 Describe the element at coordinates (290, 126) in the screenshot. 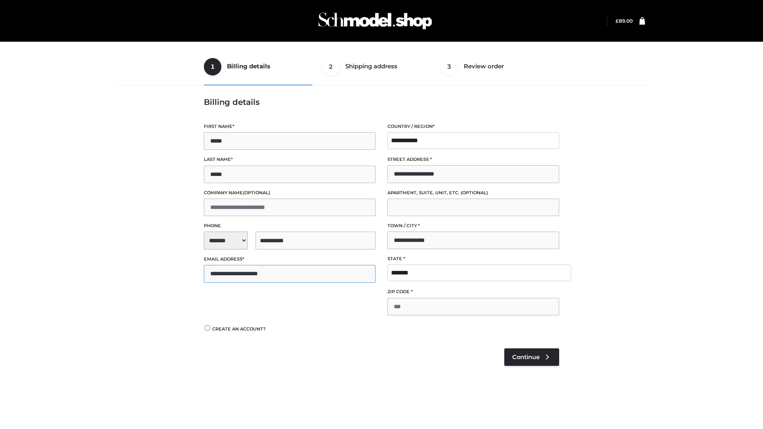

I see `label: First name` at that location.